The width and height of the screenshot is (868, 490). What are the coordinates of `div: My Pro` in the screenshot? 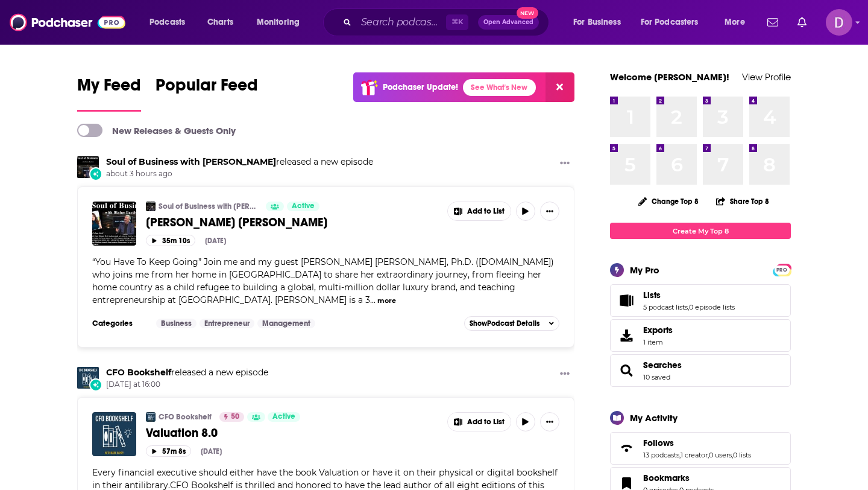 It's located at (644, 269).